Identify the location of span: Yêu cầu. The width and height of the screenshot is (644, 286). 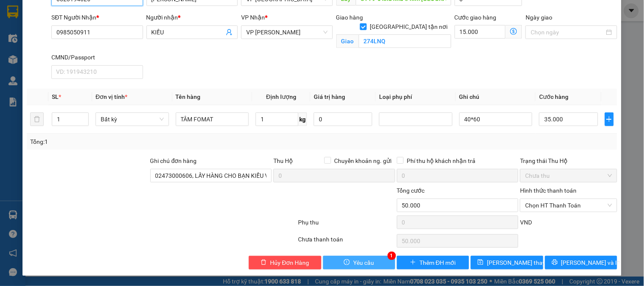
(363, 263).